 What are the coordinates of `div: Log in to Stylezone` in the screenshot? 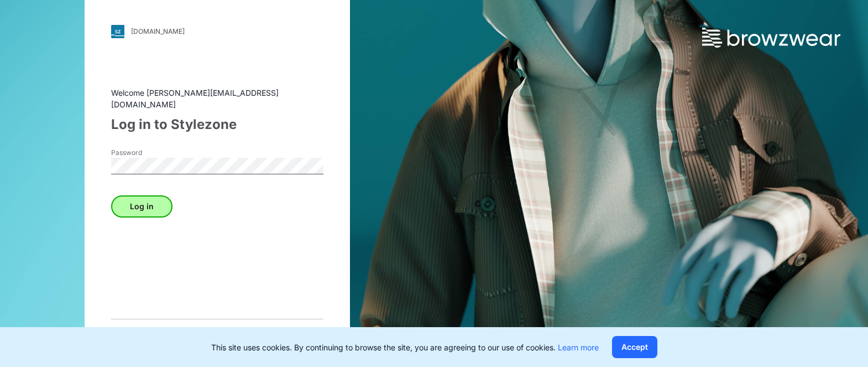 It's located at (217, 124).